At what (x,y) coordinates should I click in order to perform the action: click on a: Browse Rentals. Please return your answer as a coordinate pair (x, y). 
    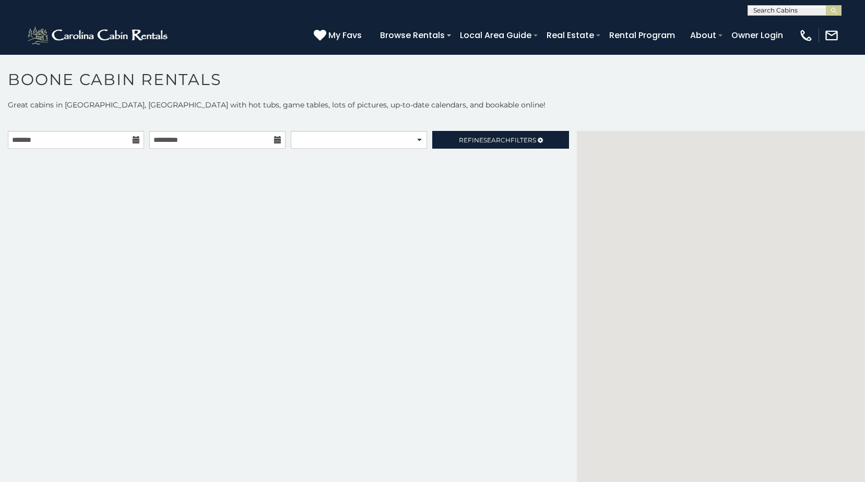
    Looking at the image, I should click on (412, 35).